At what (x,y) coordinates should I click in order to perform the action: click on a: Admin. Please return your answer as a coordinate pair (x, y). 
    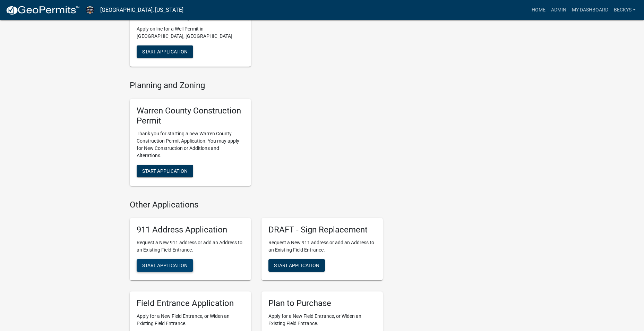
    Looking at the image, I should click on (558, 10).